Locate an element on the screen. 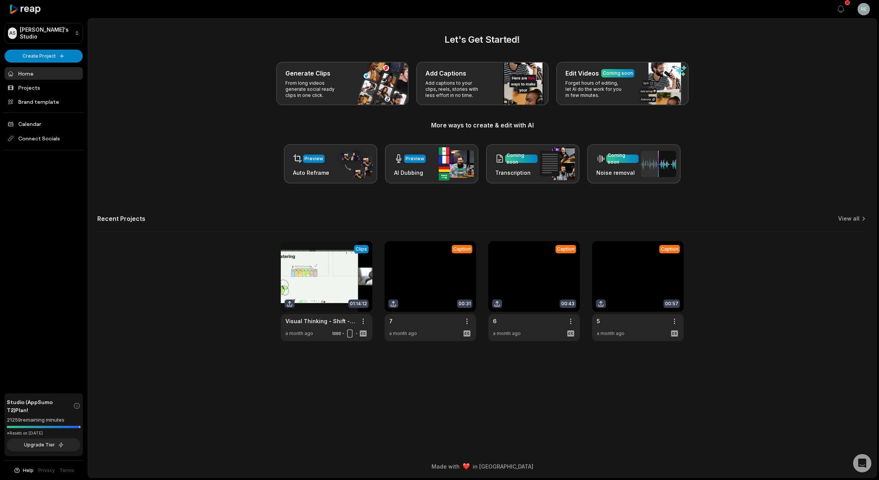 This screenshot has width=879, height=480. div: 21259 remaining minutes is located at coordinates (43, 420).